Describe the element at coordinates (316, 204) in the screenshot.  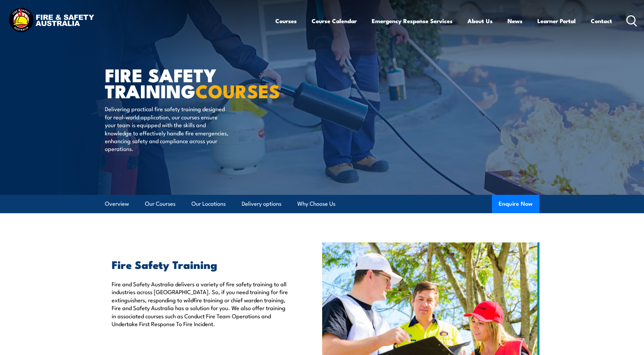
I see `a: Why Choose Us` at that location.